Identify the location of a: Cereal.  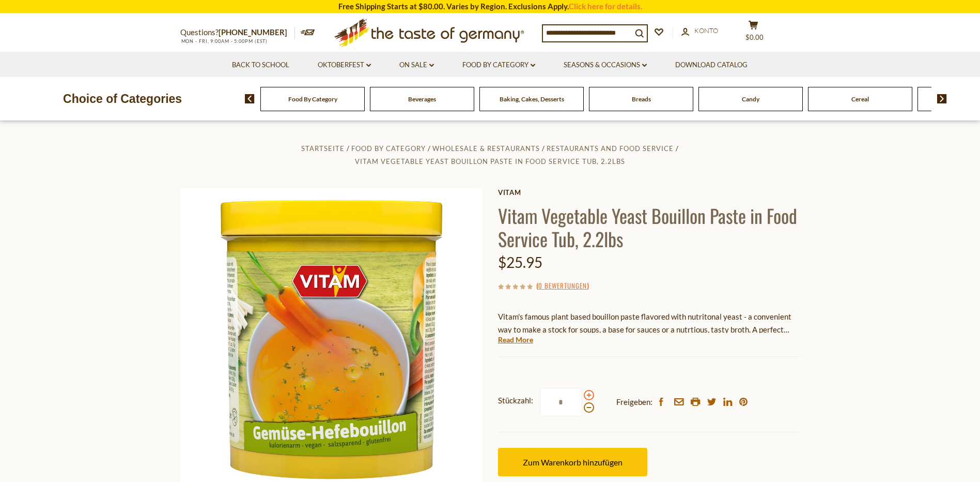
(860, 99).